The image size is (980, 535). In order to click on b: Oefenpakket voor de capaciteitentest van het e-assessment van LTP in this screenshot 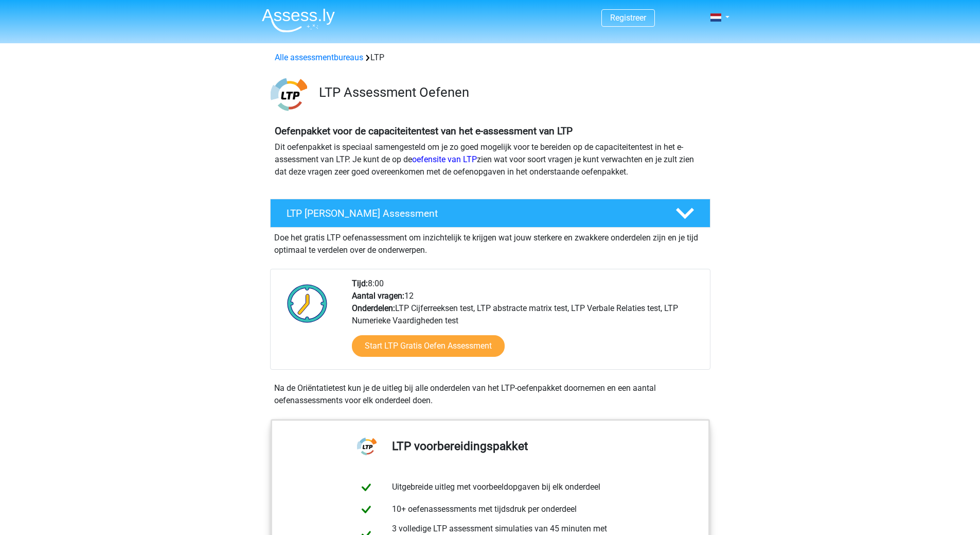, I will do `click(423, 130)`.